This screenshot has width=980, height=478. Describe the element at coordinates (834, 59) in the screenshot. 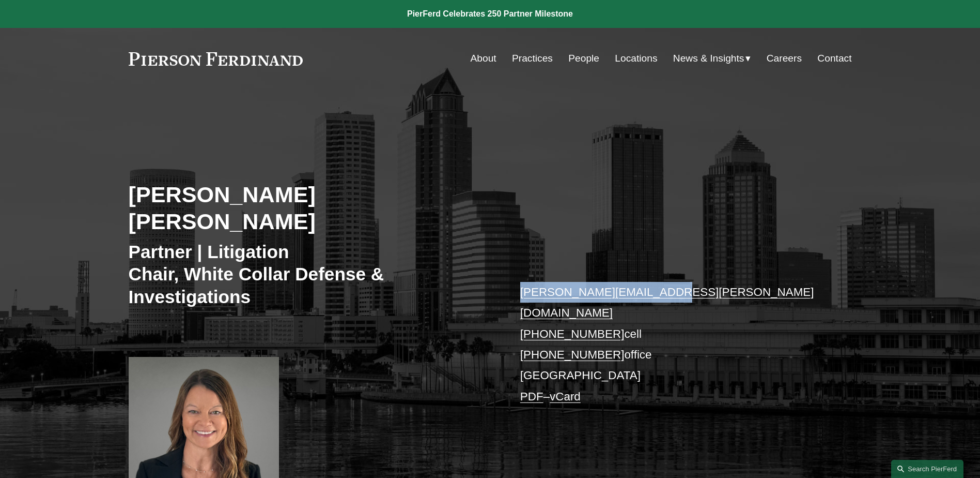

I see `a: Contact` at that location.